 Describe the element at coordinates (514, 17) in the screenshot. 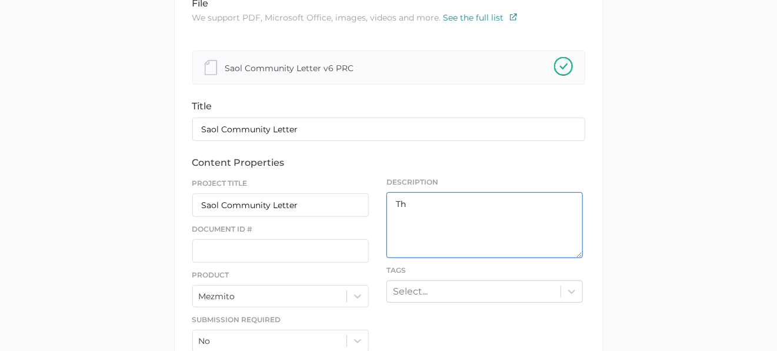

I see `img: external-link-icon.7ec190a1.svg` at that location.